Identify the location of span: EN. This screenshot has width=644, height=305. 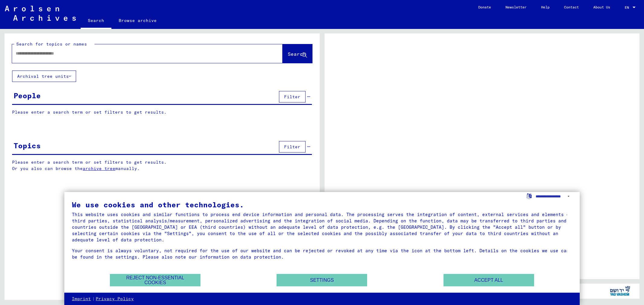
(629, 7).